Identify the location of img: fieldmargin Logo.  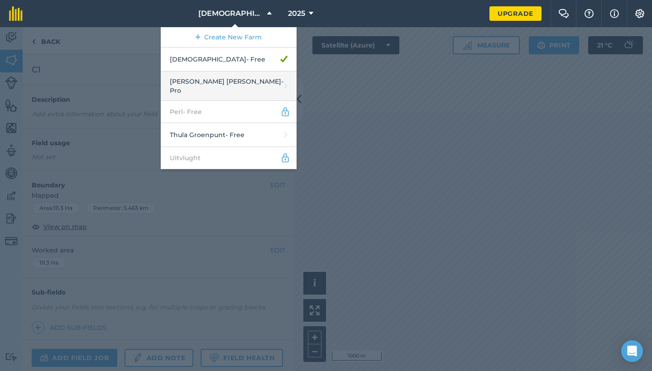
(16, 14).